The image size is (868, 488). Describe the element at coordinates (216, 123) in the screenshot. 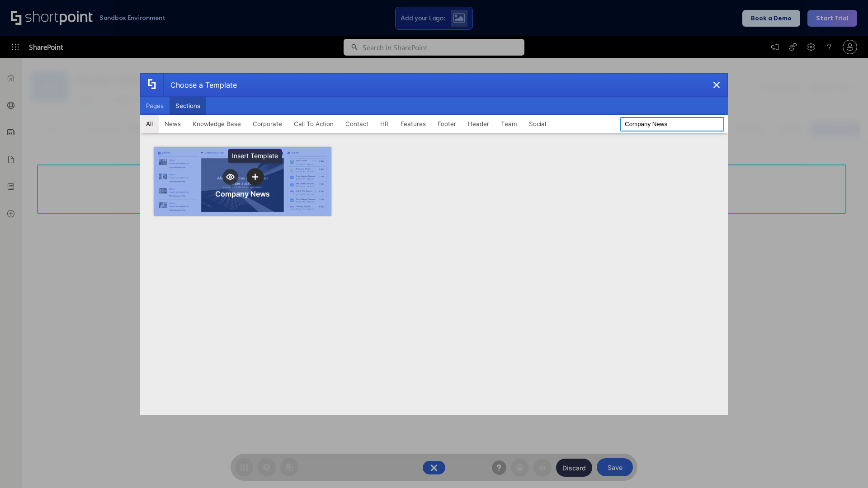

I see `button: Knowledge Base` at that location.